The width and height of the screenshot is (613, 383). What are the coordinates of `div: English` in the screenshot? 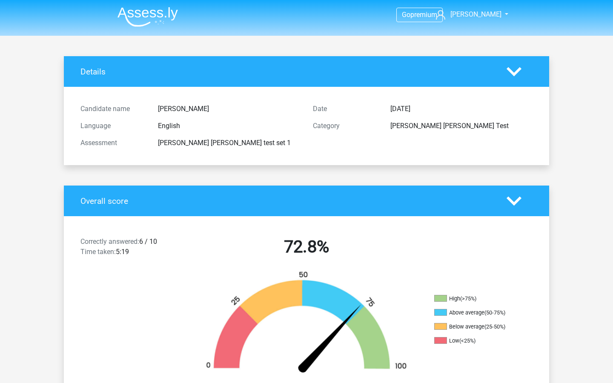 It's located at (229, 126).